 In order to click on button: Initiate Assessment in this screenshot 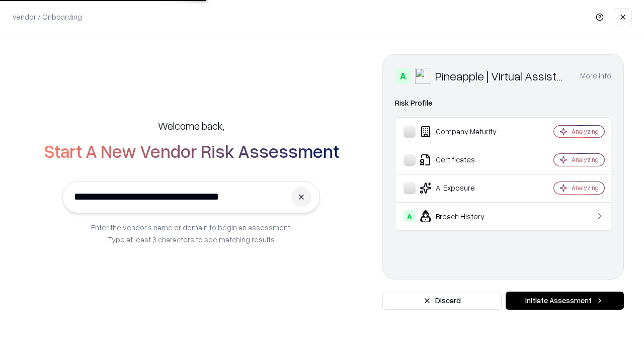, I will do `click(565, 301)`.